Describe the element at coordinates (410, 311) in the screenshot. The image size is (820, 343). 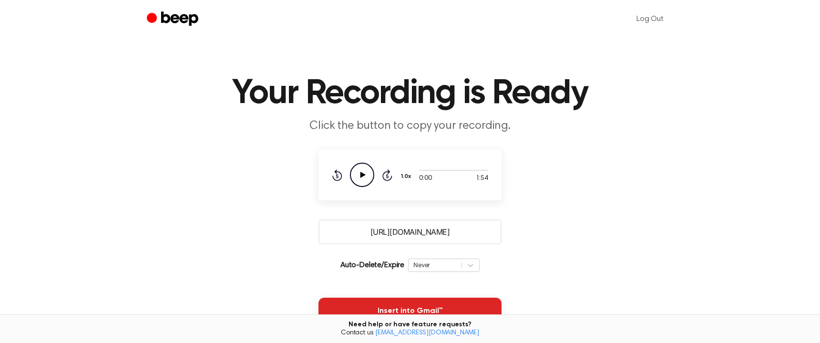
I see `button: Insert into Gmail™` at that location.